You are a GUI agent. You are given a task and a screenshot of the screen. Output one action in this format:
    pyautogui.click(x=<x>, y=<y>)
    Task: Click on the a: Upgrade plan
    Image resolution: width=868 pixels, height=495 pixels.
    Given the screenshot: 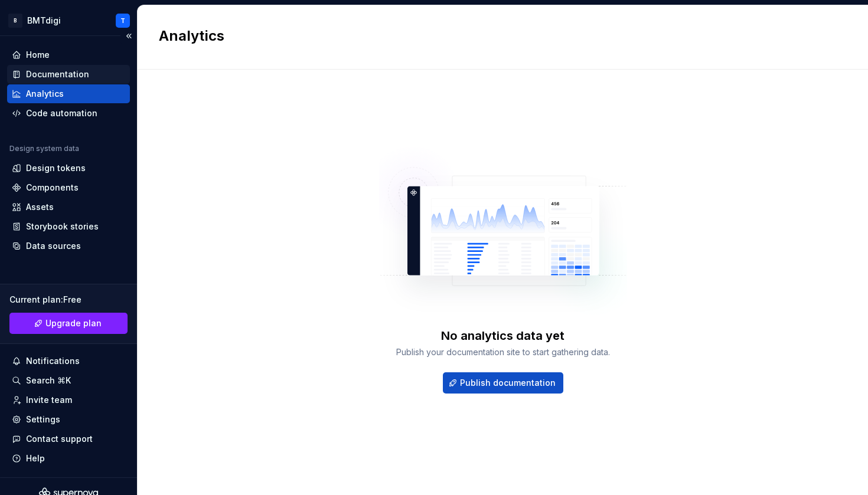 What is the action you would take?
    pyautogui.click(x=69, y=324)
    